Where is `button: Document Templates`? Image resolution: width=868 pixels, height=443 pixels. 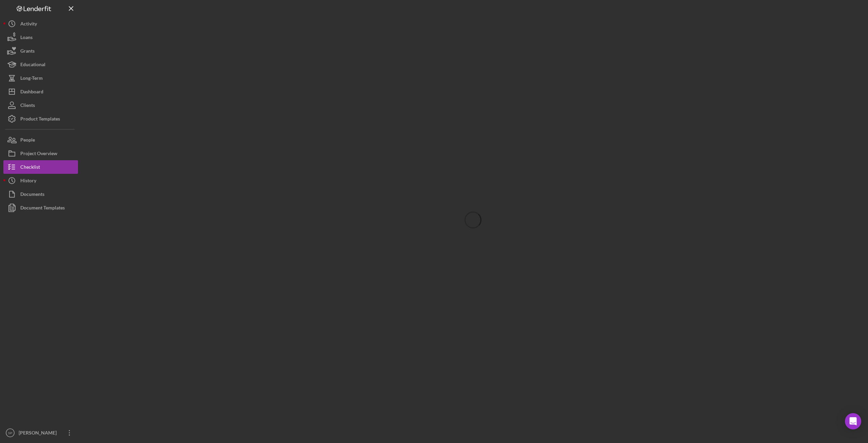 button: Document Templates is located at coordinates (41, 207).